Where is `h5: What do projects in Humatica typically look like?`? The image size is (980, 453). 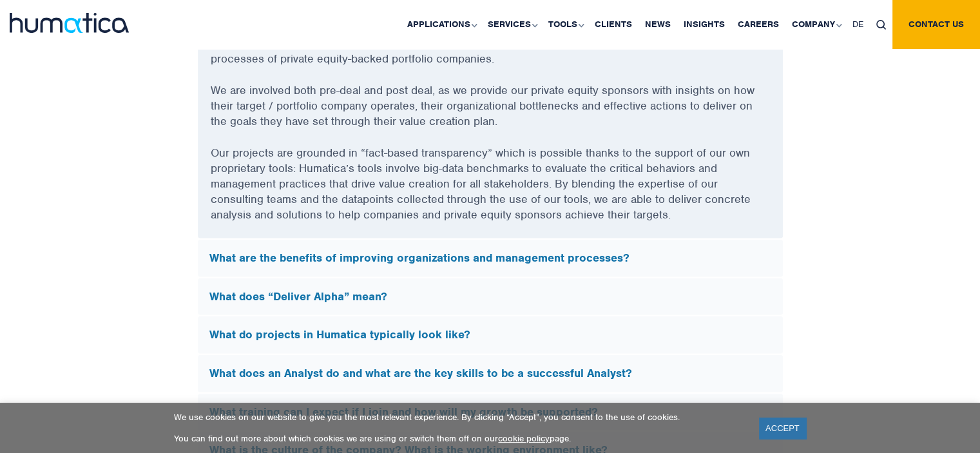 h5: What do projects in Humatica typically look like? is located at coordinates (490, 335).